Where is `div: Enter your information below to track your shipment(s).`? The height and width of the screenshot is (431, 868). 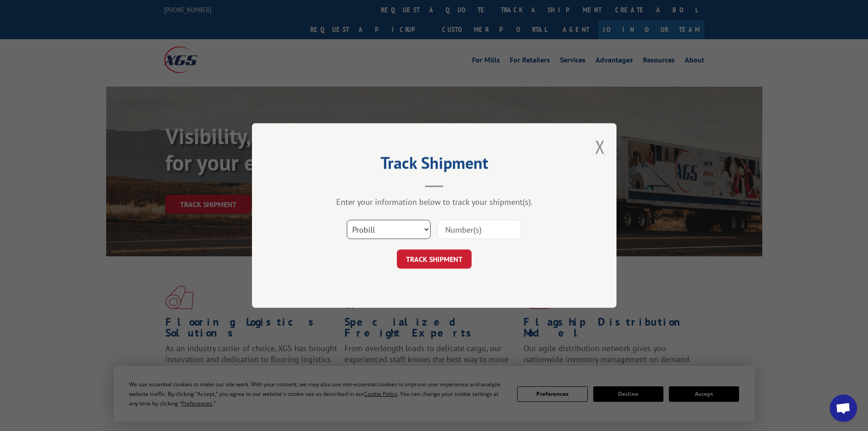
div: Enter your information below to track your shipment(s). is located at coordinates (434, 202).